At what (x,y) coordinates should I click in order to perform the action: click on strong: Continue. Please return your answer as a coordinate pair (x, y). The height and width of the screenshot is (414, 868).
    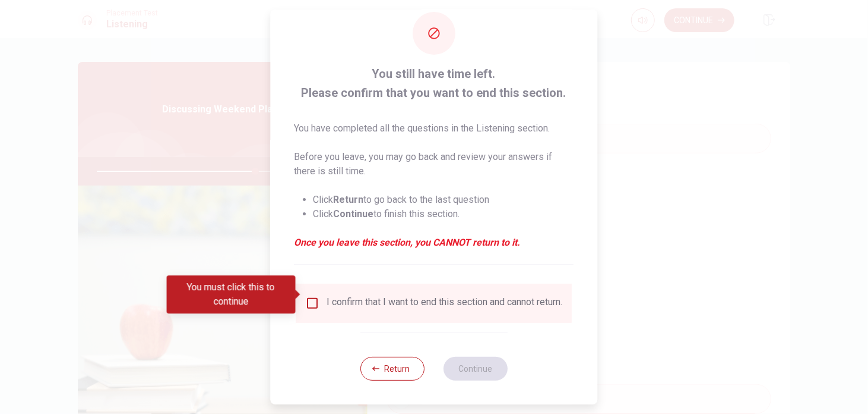
    Looking at the image, I should click on (354, 213).